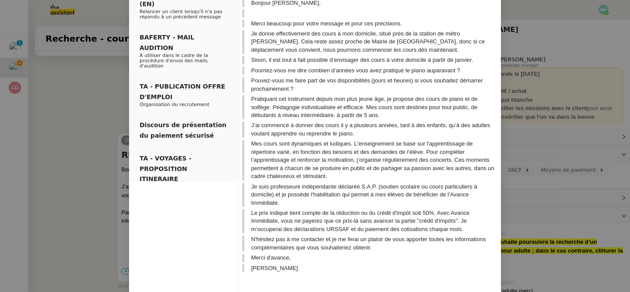 The height and width of the screenshot is (292, 630). Describe the element at coordinates (175, 104) in the screenshot. I see `span: Organisation du recrutement` at that location.